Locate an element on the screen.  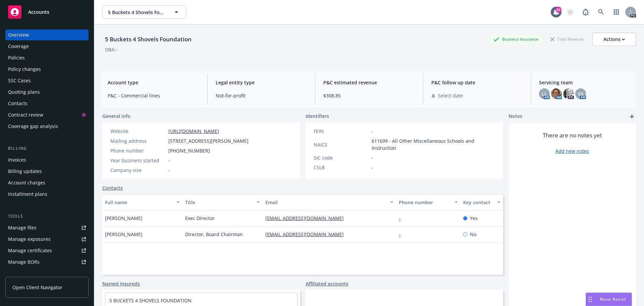
a: Coverage is located at coordinates (47, 46).